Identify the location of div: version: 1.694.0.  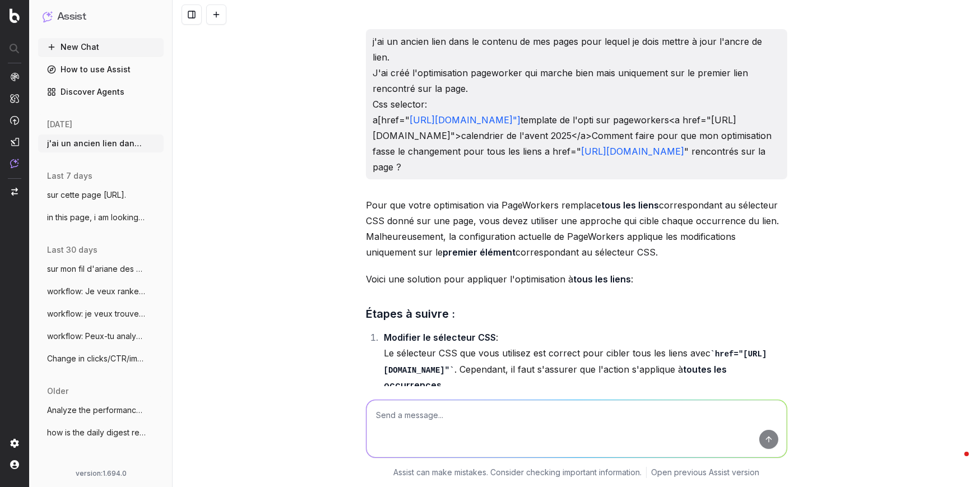
(101, 474).